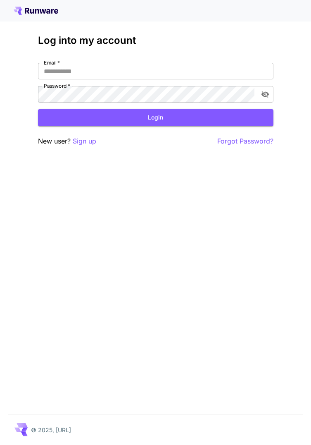 The height and width of the screenshot is (445, 311). I want to click on label: Password, so click(57, 86).